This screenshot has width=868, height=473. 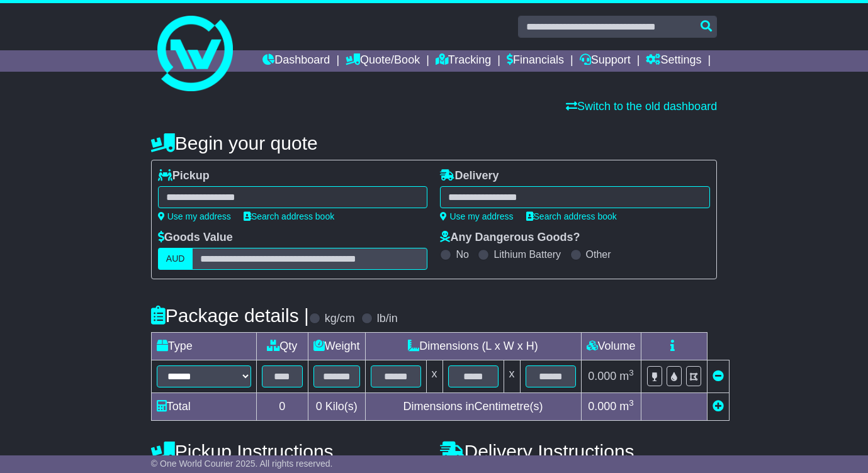 I want to click on h4: Delivery Instructions, so click(x=578, y=451).